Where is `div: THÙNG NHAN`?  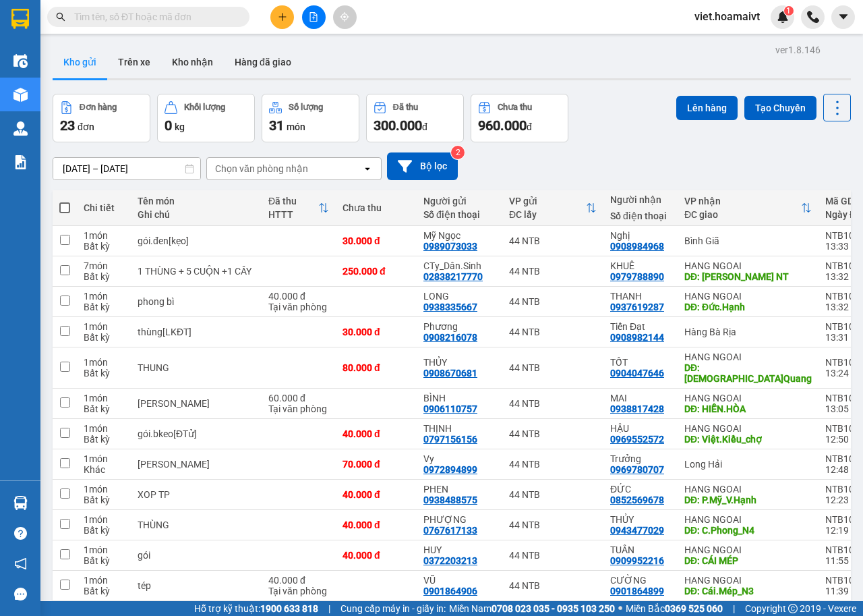
div: THÙNG NHAN is located at coordinates (196, 404).